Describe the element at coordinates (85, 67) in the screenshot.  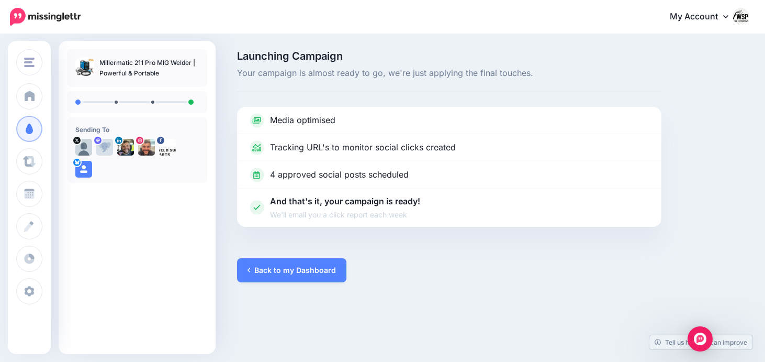
I see `img: 70dbc326a09d335fd9724a6159f3f5cb_thumb.jpg` at that location.